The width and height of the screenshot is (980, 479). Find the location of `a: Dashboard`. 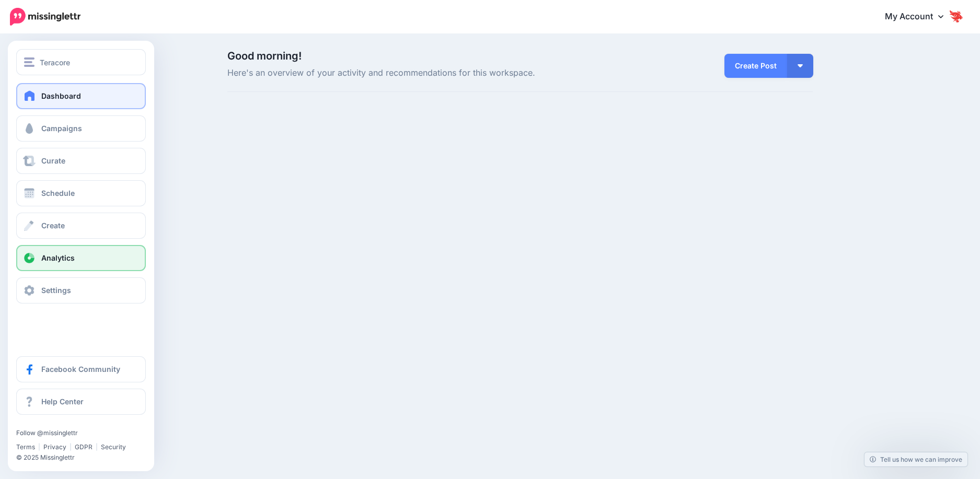

a: Dashboard is located at coordinates (81, 96).